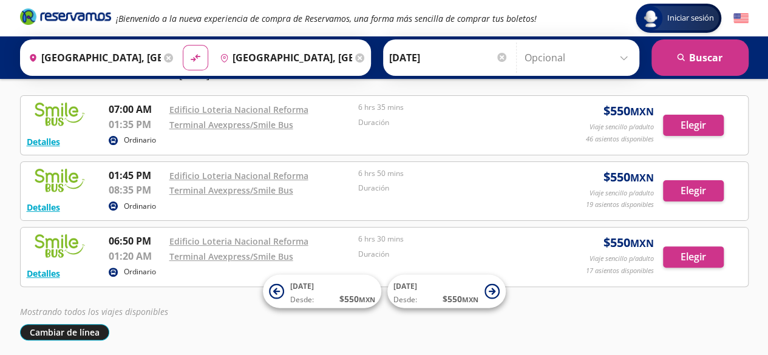 The width and height of the screenshot is (768, 355). Describe the element at coordinates (740, 18) in the screenshot. I see `button: English` at that location.